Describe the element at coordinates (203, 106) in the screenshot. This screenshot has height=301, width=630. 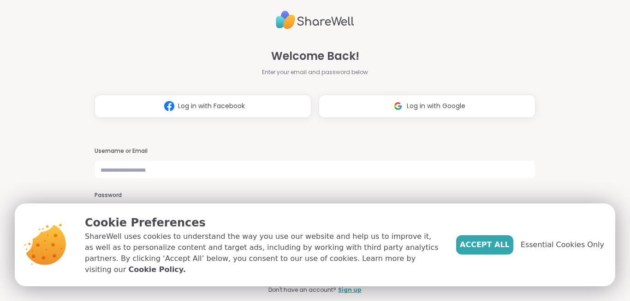
I see `button: Log in with Facebook` at that location.